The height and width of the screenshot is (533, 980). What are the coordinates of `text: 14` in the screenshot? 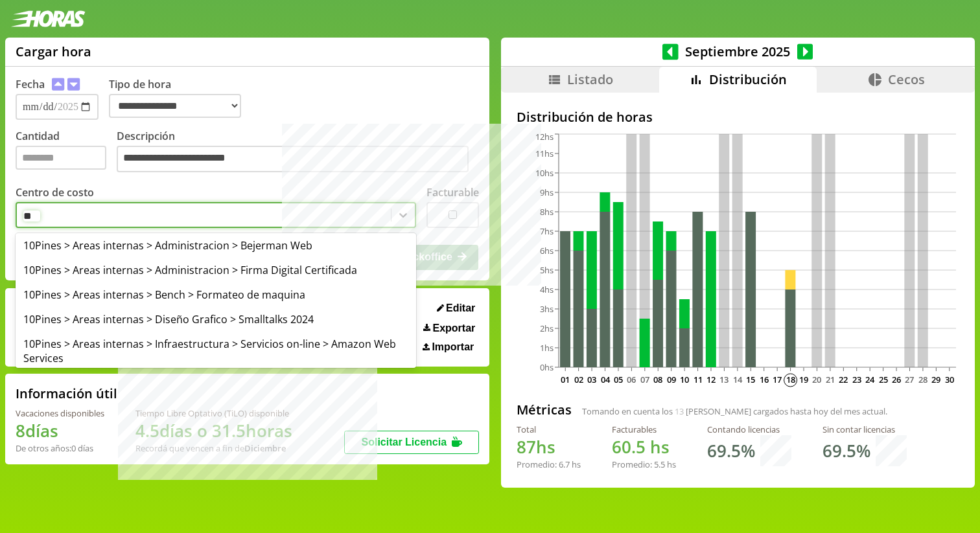 It's located at (737, 380).